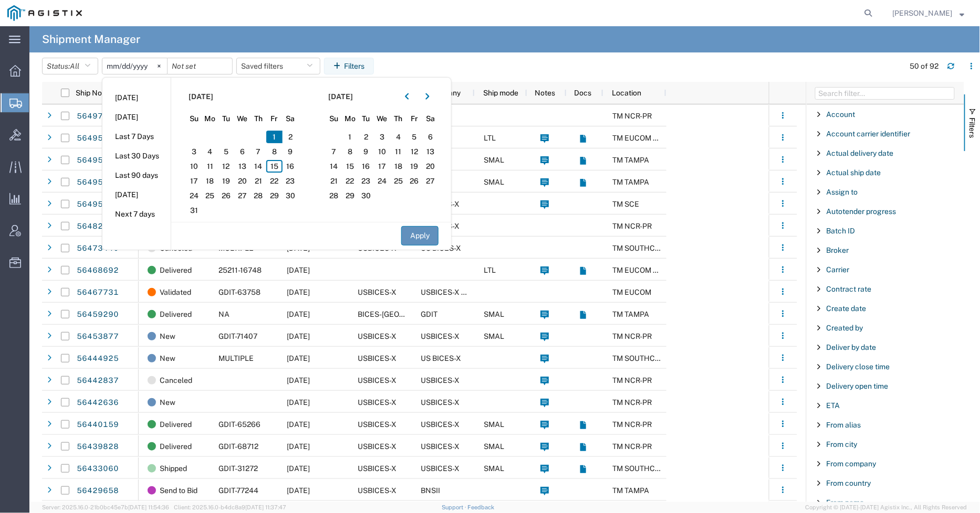 This screenshot has height=513, width=980. What do you see at coordinates (414, 152) in the screenshot?
I see `span: 12` at bounding box center [414, 152].